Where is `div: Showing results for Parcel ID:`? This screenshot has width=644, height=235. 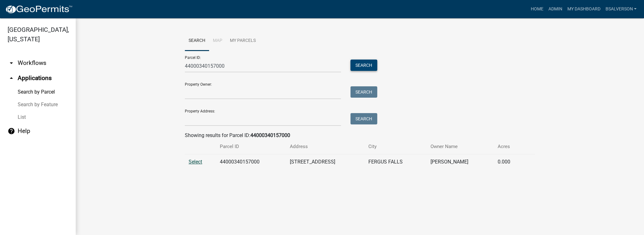 div: Showing results for Parcel ID: is located at coordinates (359, 135).